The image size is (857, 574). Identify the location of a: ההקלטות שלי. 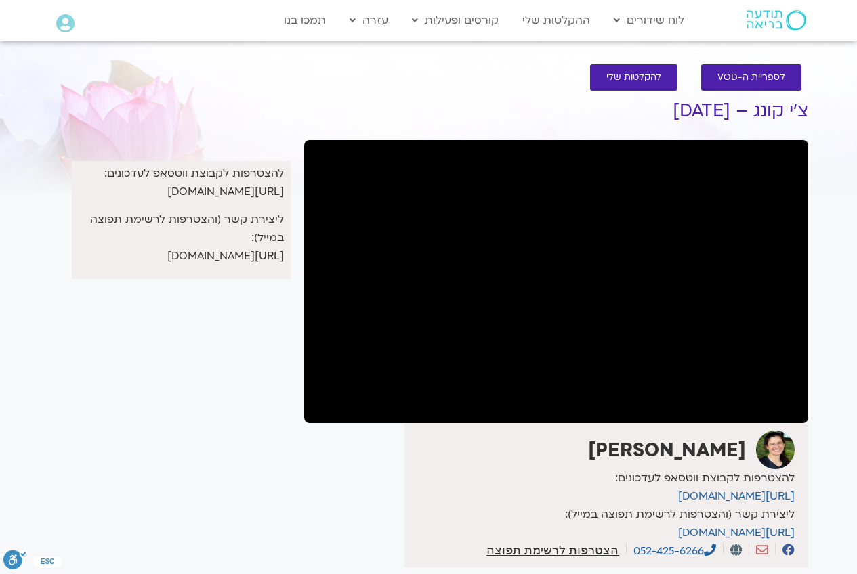
(556, 20).